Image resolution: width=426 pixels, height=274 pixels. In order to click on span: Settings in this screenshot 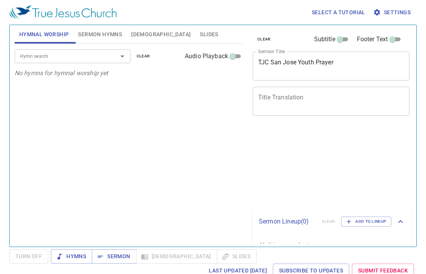, I will do `click(393, 12)`.